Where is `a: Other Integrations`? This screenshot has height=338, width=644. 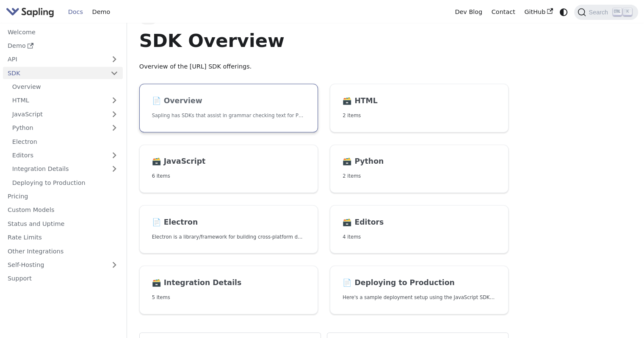
a: Other Integrations is located at coordinates (63, 251).